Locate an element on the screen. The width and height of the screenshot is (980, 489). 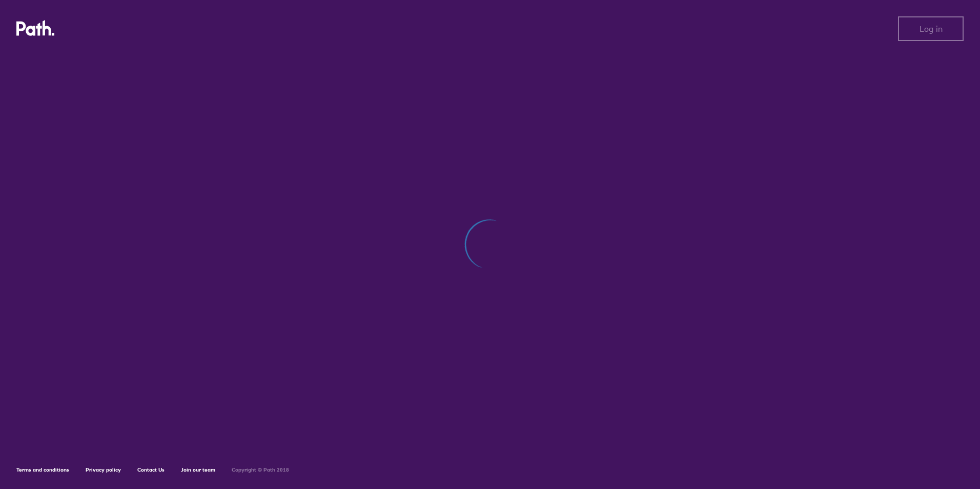
h6: Copyright © Path 2018 is located at coordinates (260, 470).